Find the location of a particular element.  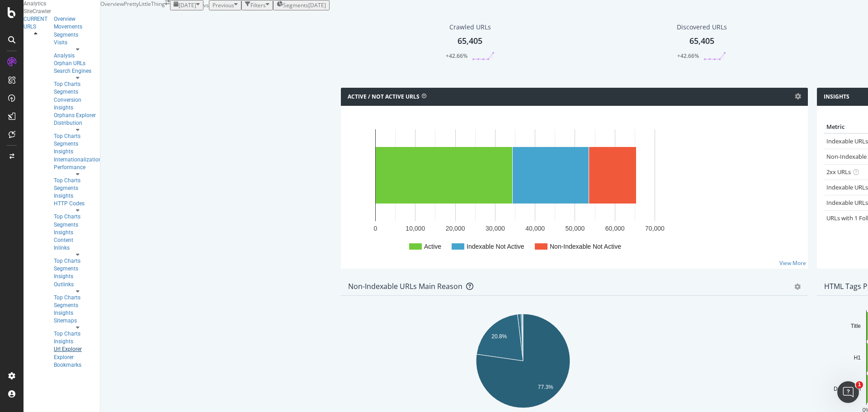

text: Description is located at coordinates (847, 389).